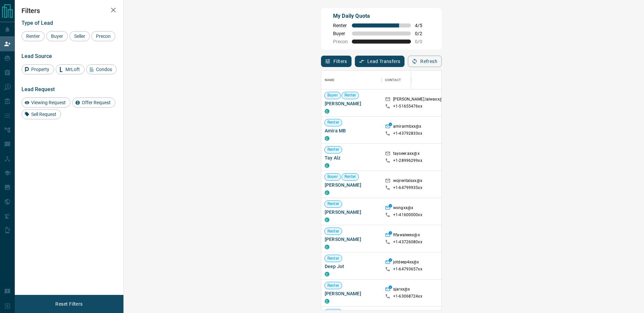 Image resolution: width=644 pixels, height=313 pixels. I want to click on div: Buyer, so click(57, 36).